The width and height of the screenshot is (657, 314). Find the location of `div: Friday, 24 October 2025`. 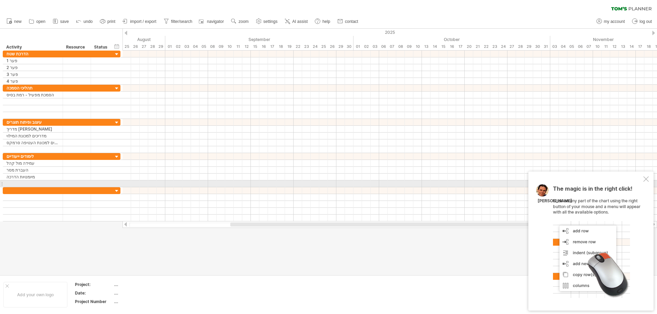

div: Friday, 24 October 2025 is located at coordinates (503, 47).